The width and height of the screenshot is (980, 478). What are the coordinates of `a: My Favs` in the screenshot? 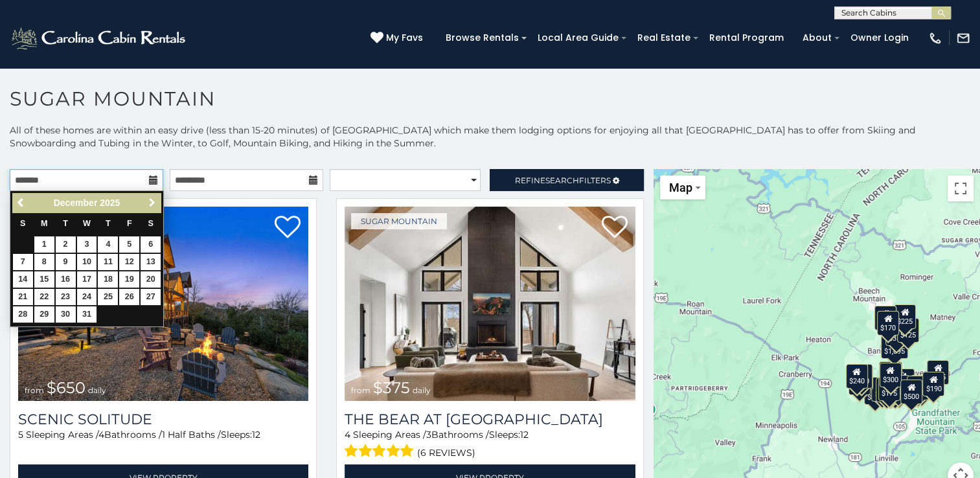 It's located at (398, 39).